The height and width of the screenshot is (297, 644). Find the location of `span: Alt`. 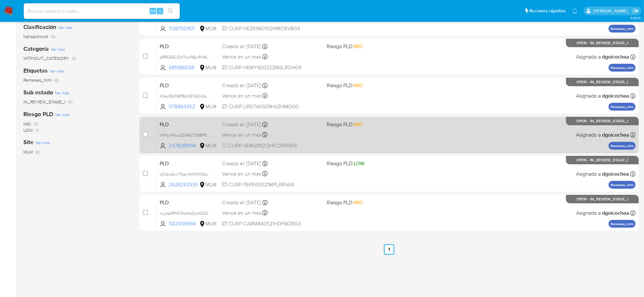

span: Alt is located at coordinates (153, 11).